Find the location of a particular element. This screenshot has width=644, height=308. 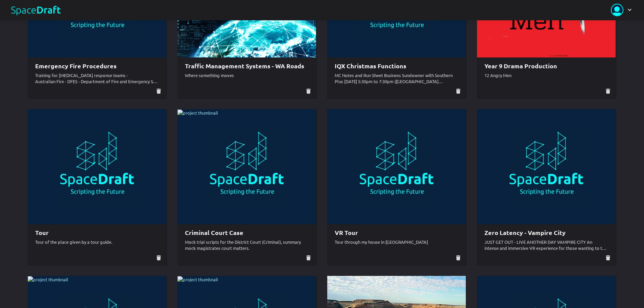

span: MC Notes and Run Sheet Business Sundowner with Southern is located at coordinates (393, 75).